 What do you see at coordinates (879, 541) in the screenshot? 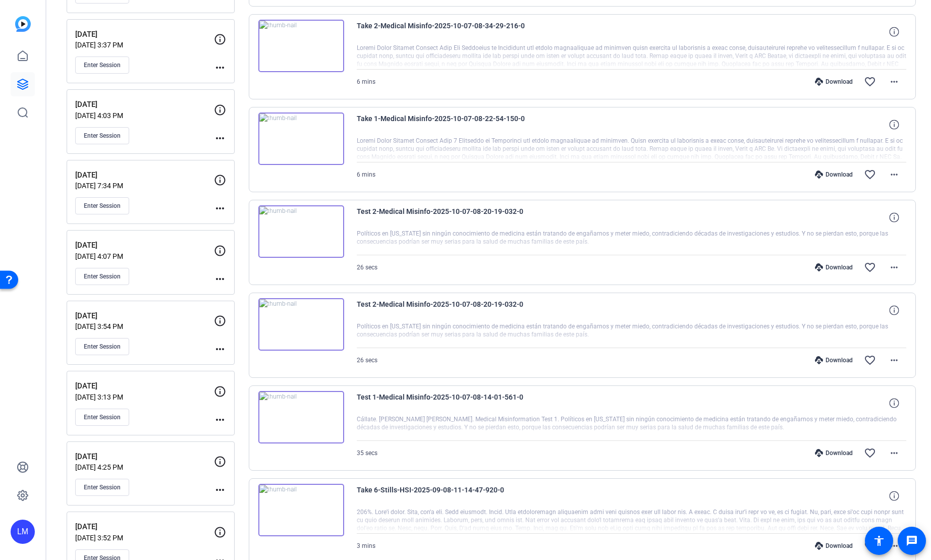
I see `mat-icon: accessibility` at bounding box center [879, 541].